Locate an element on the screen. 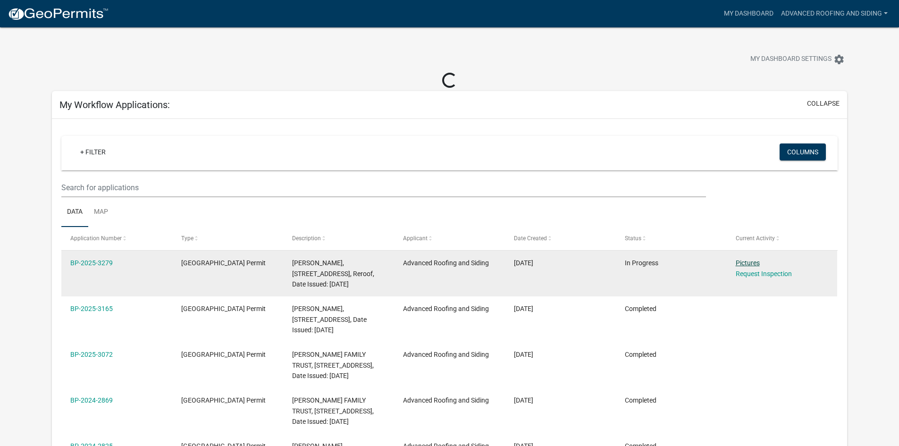 The height and width of the screenshot is (446, 899). span: Type is located at coordinates (187, 238).